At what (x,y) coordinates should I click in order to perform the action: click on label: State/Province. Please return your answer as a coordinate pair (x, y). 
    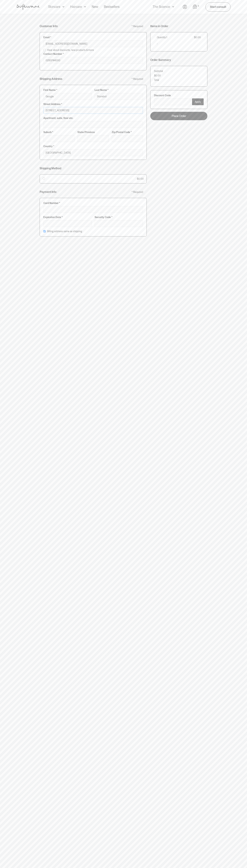
    Looking at the image, I should click on (93, 132).